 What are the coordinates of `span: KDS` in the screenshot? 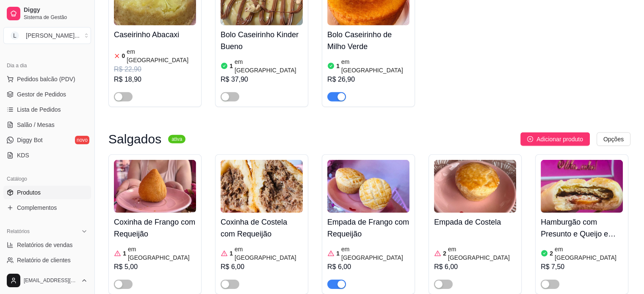 It's located at (23, 155).